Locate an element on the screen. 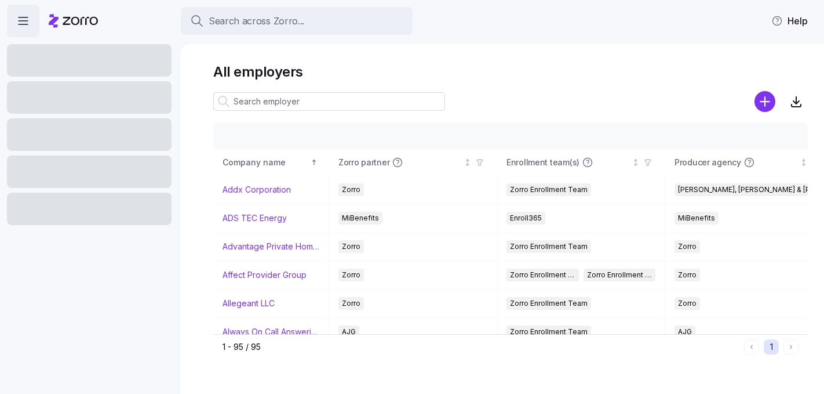 The image size is (824, 394). button: Next page is located at coordinates (791, 347).